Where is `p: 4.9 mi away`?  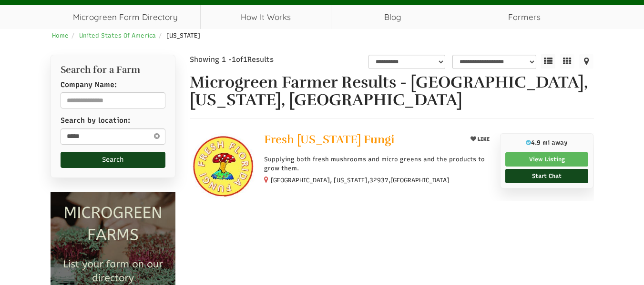 p: 4.9 mi away is located at coordinates (547, 142).